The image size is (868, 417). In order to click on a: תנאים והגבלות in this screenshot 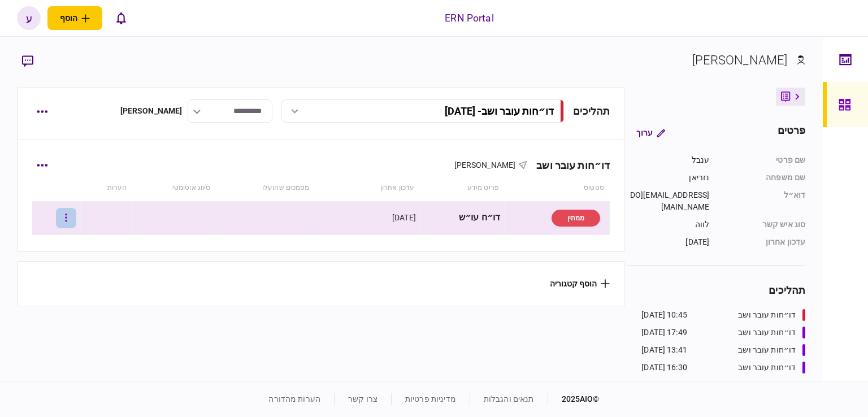, I will do `click(509, 399)`.